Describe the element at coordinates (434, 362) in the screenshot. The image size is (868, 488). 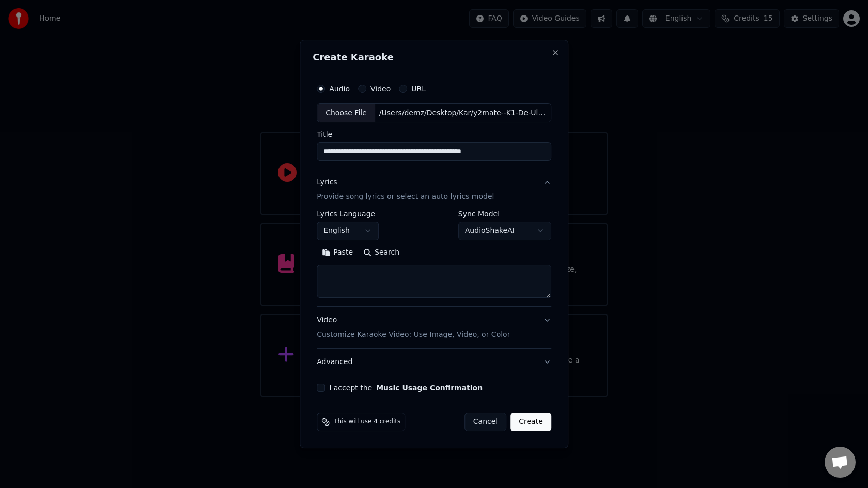
I see `button: Advanced` at that location.